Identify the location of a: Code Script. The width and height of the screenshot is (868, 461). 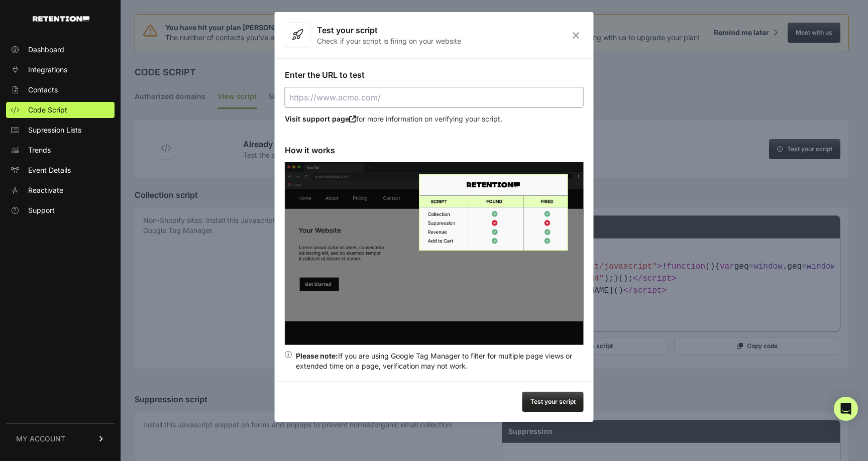
(61, 110).